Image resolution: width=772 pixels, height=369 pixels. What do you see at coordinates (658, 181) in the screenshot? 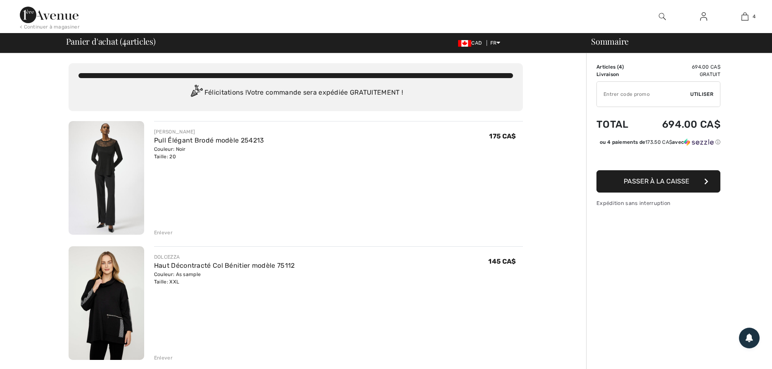
I see `button: Passer à la caisse` at bounding box center [658, 181].